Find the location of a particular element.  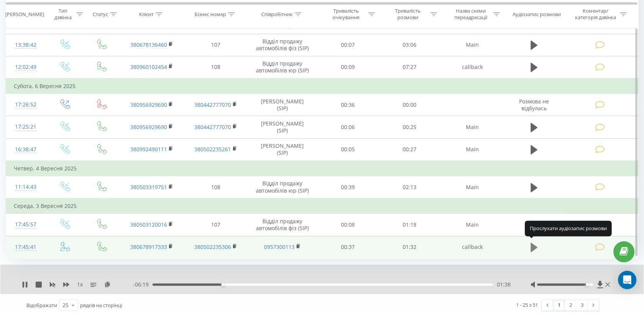

div: 12:02:49 is located at coordinates (26, 67).